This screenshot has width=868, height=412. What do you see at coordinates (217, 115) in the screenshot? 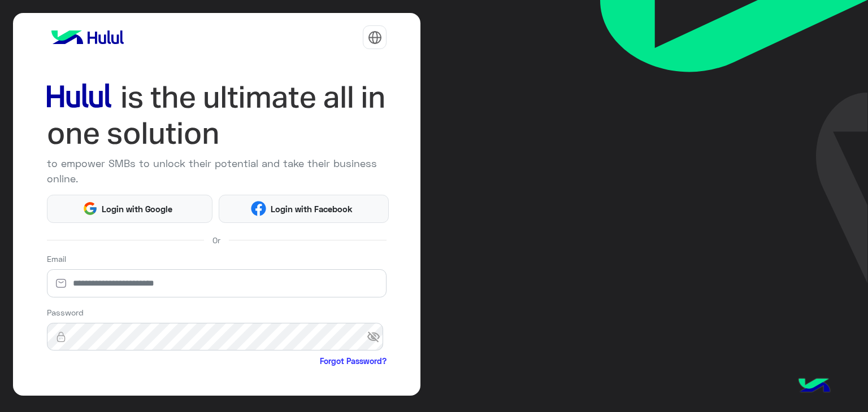
I see `img: hululLoginTitle_EN.svg` at bounding box center [217, 115].